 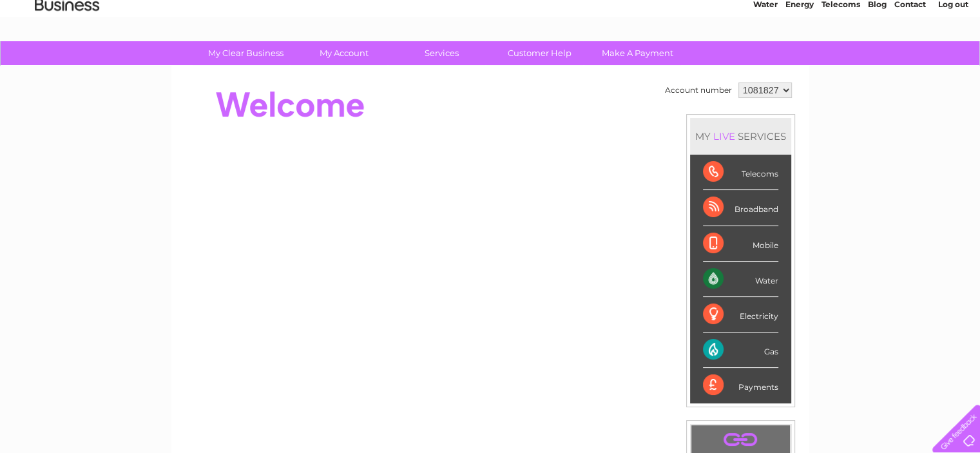 I want to click on a: Energy, so click(x=799, y=59).